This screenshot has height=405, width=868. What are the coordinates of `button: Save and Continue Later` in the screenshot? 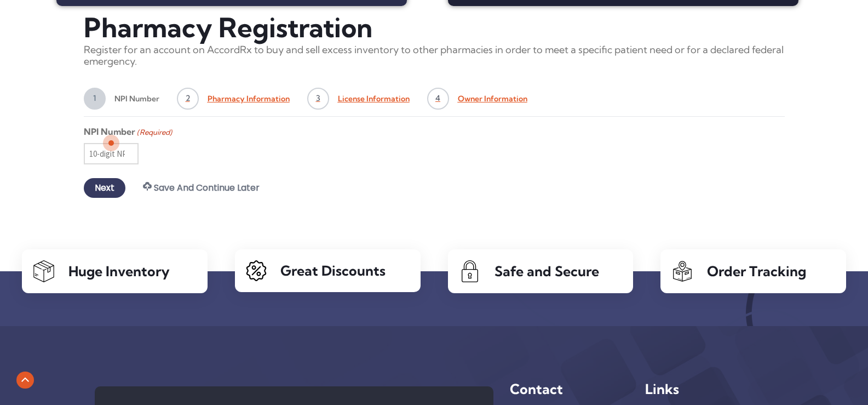 It's located at (201, 187).